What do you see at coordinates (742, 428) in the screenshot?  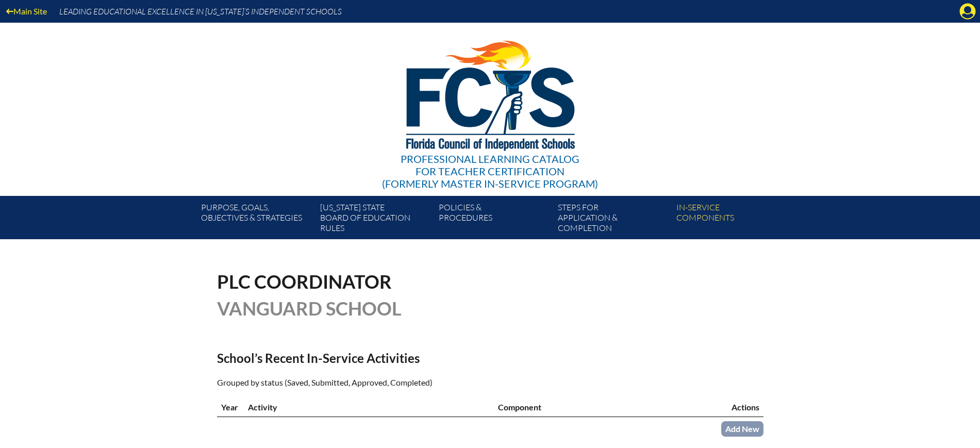 I see `a: Add New` at bounding box center [742, 428].